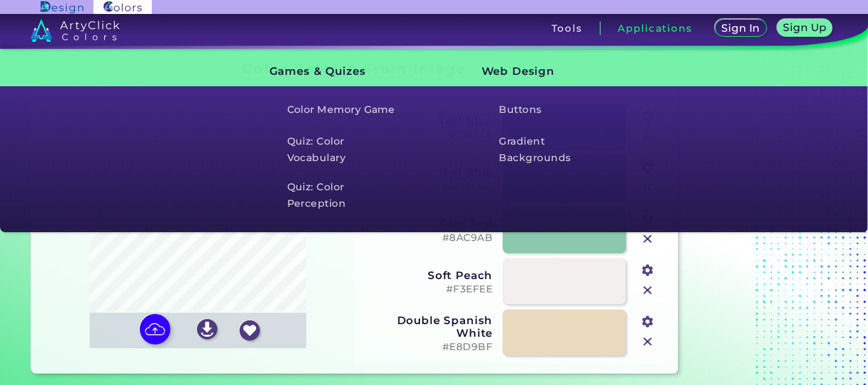 This screenshot has width=868, height=385. What do you see at coordinates (427, 276) in the screenshot?
I see `h3: Soft Peach` at bounding box center [427, 276].